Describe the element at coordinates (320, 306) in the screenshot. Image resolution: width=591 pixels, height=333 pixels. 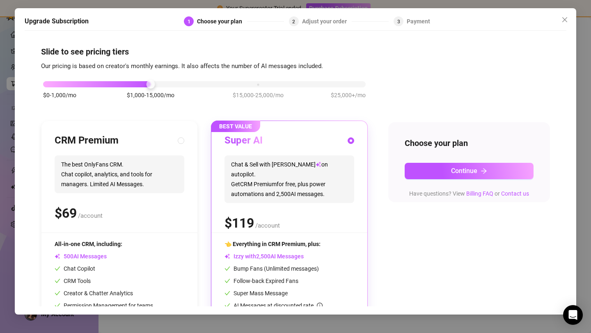
I see `span: info-circle` at that location.